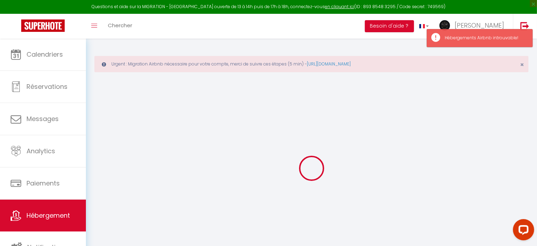  Describe the element at coordinates (120, 26) in the screenshot. I see `a: Chercher` at that location.